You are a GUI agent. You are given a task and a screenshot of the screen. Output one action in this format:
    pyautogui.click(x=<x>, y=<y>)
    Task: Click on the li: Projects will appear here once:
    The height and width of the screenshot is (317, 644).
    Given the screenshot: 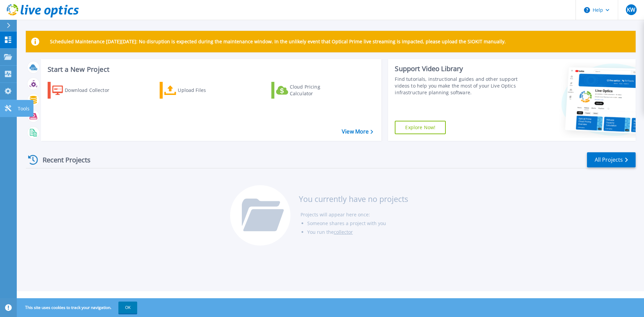 What is the action you would take?
    pyautogui.click(x=355, y=214)
    